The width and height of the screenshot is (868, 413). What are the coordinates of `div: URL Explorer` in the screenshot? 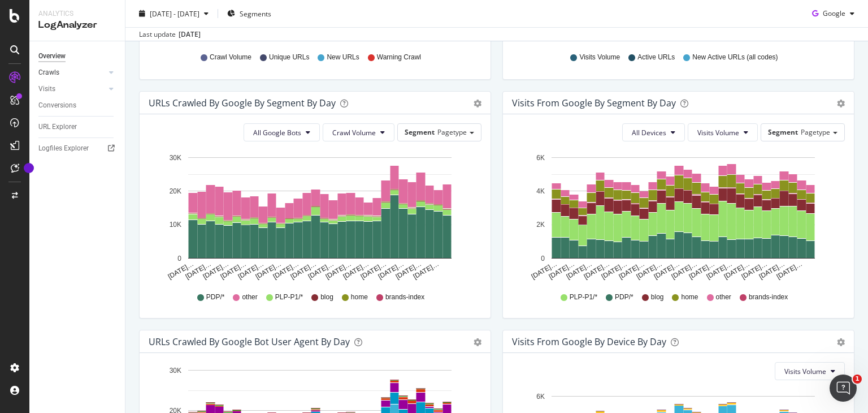 It's located at (57, 126).